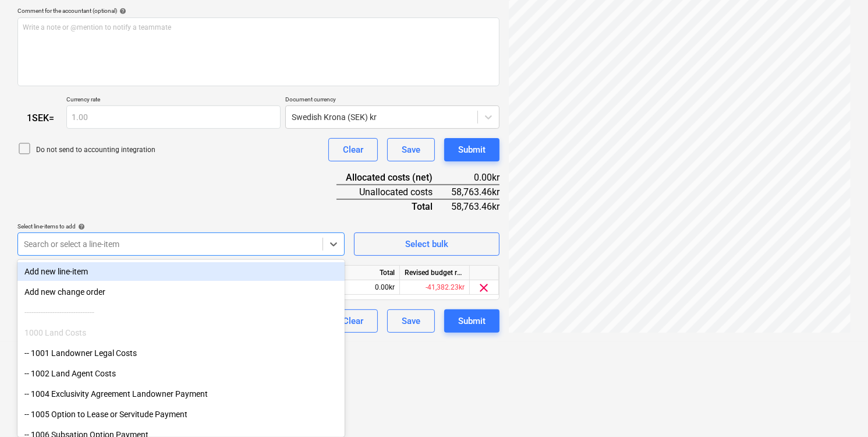 The height and width of the screenshot is (437, 868). What do you see at coordinates (181, 226) in the screenshot?
I see `div: Select line-items to add` at bounding box center [181, 226].